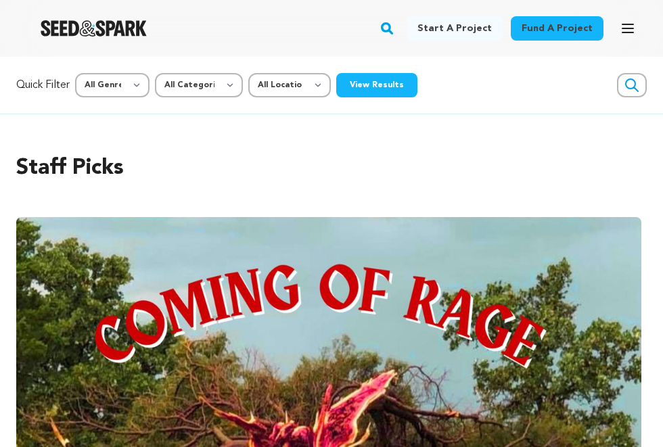 This screenshot has width=663, height=447. What do you see at coordinates (455, 28) in the screenshot?
I see `a: Start a project` at bounding box center [455, 28].